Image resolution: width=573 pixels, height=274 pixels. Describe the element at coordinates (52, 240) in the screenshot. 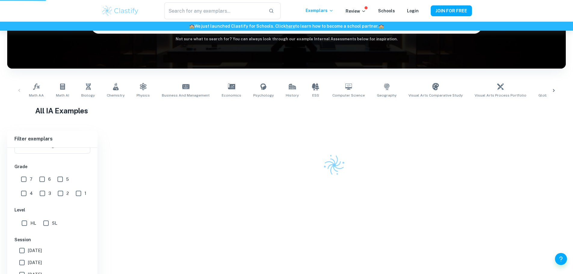

I see `h6: Session` at that location.